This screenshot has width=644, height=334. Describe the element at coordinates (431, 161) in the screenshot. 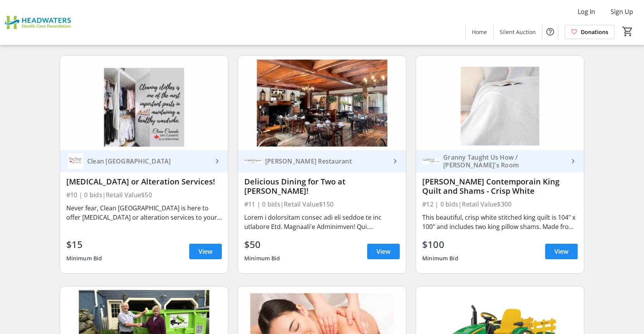

I see `img: Granny Taught Us How / Heidi's Room` at that location.